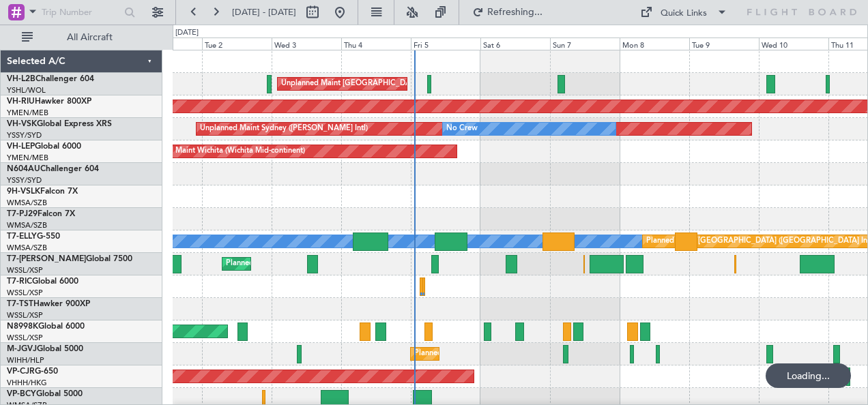  I want to click on a: T7-TSTHawker 900XP, so click(49, 304).